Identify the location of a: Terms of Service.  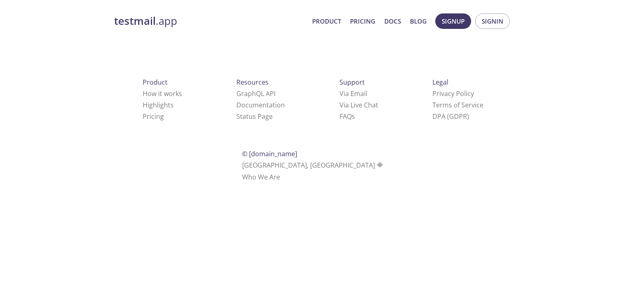
(457, 105).